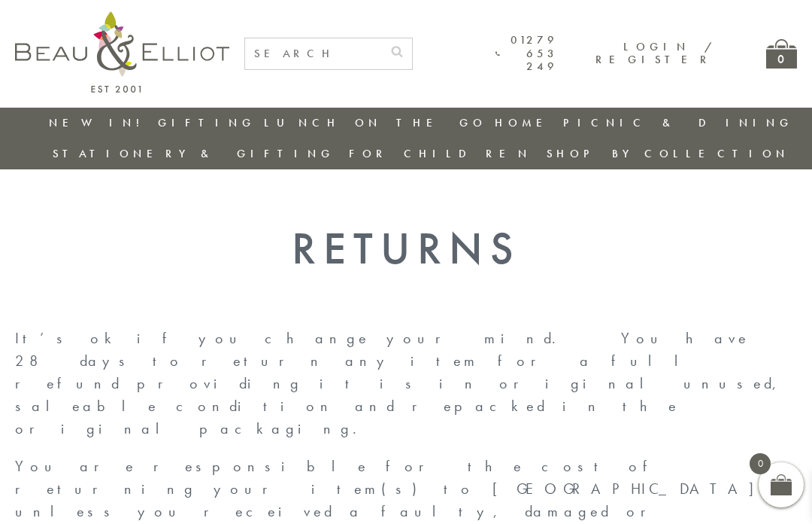  What do you see at coordinates (781, 54) in the screenshot?
I see `div: 0` at bounding box center [781, 54].